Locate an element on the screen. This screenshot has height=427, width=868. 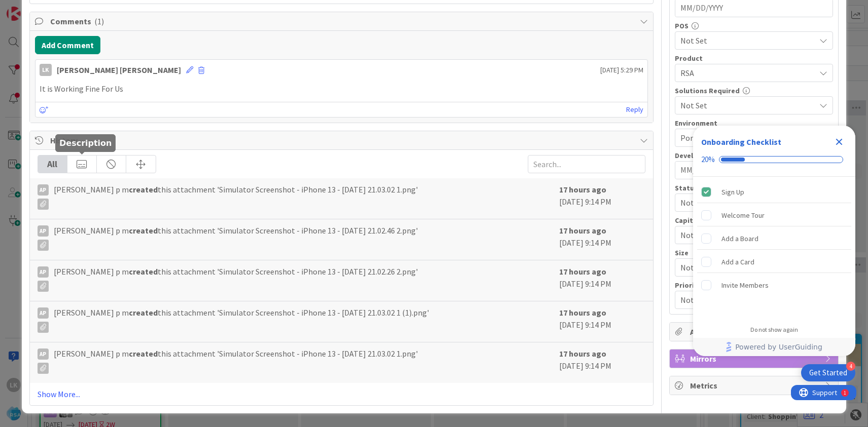
div: 20% is located at coordinates (708, 159).